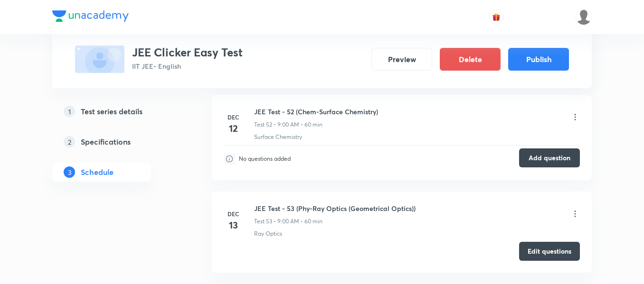 This screenshot has height=284, width=644. What do you see at coordinates (288, 221) in the screenshot?
I see `p: Test 53 • 9:00 AM • 60 min` at bounding box center [288, 221].